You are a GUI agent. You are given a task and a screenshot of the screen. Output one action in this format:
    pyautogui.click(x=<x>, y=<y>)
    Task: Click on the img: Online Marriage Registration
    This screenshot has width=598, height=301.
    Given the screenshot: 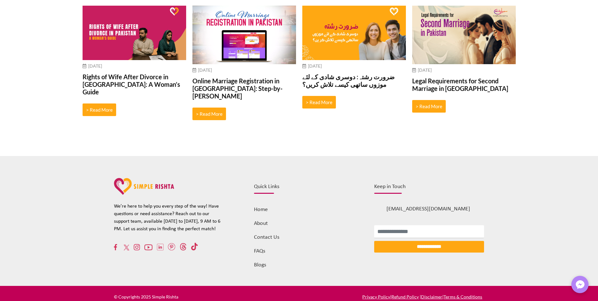 What is the action you would take?
    pyautogui.click(x=244, y=35)
    